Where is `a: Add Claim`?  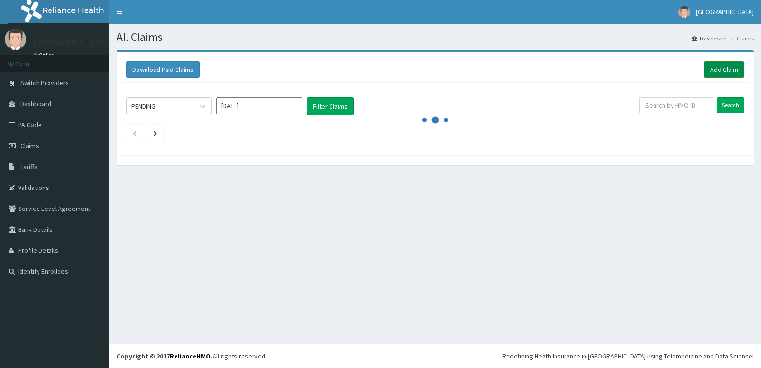 a: Add Claim is located at coordinates (724, 69).